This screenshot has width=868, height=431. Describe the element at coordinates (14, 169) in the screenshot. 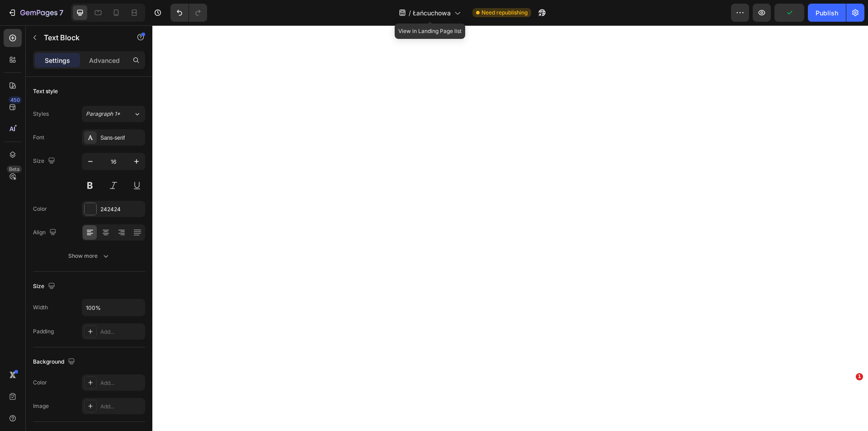

I see `div: Beta` at that location.